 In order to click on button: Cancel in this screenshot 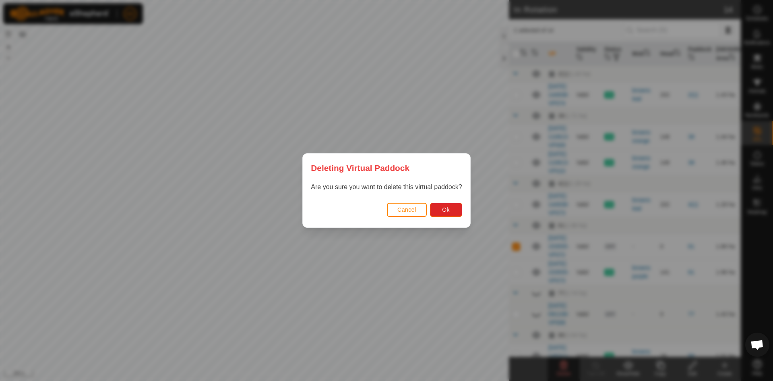, I will do `click(407, 209)`.